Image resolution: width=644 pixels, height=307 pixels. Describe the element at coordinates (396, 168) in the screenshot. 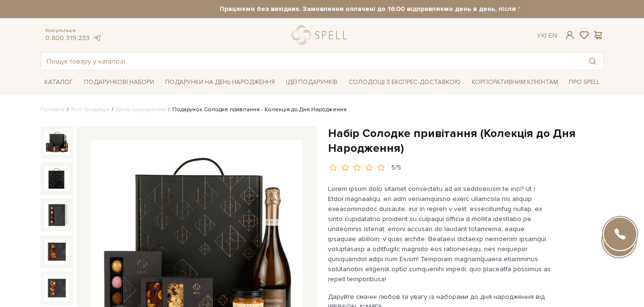

I see `div: 5/5` at that location.